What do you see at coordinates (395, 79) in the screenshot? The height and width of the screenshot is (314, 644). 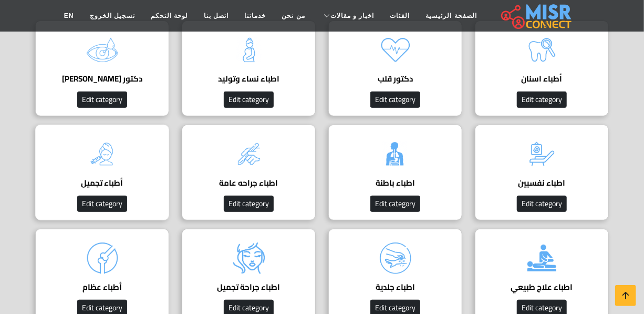 I see `h4: دكتور قلب` at bounding box center [395, 79].